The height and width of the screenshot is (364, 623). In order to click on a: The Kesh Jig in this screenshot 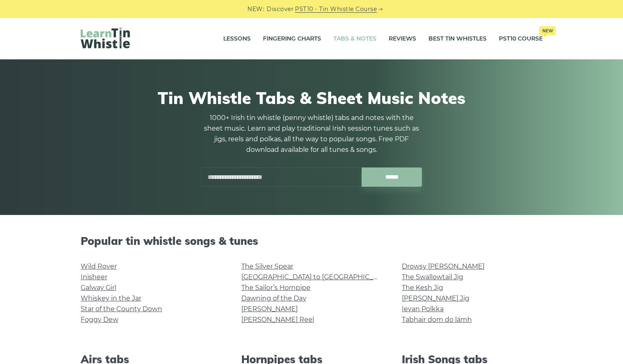, I will do `click(422, 288)`.